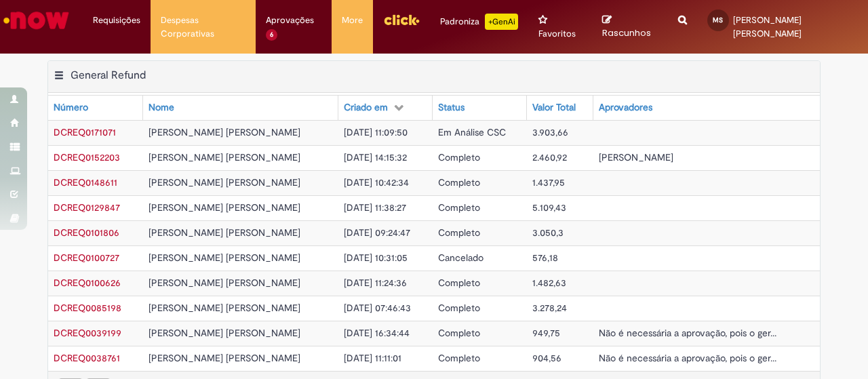  I want to click on img: click_logo_yellow_360x200.png, so click(402, 19).